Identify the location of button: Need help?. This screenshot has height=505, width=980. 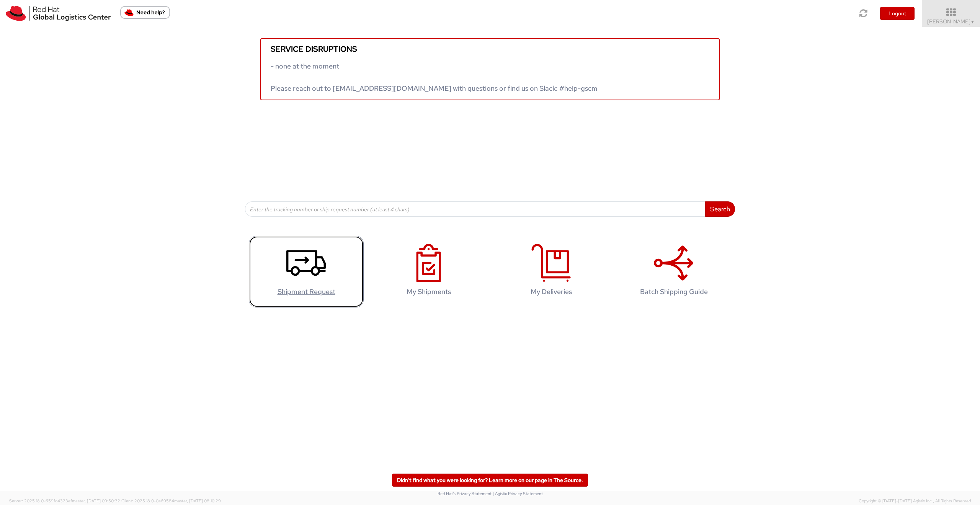
(145, 12).